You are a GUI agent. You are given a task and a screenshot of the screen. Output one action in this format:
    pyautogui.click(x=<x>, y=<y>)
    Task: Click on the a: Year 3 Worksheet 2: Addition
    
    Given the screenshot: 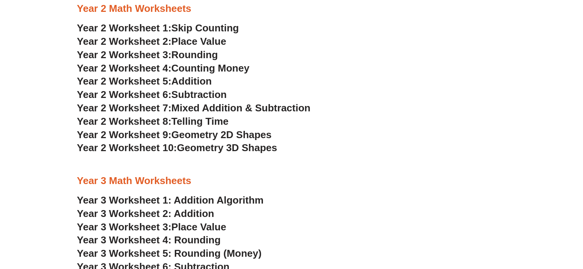 What is the action you would take?
    pyautogui.click(x=146, y=214)
    